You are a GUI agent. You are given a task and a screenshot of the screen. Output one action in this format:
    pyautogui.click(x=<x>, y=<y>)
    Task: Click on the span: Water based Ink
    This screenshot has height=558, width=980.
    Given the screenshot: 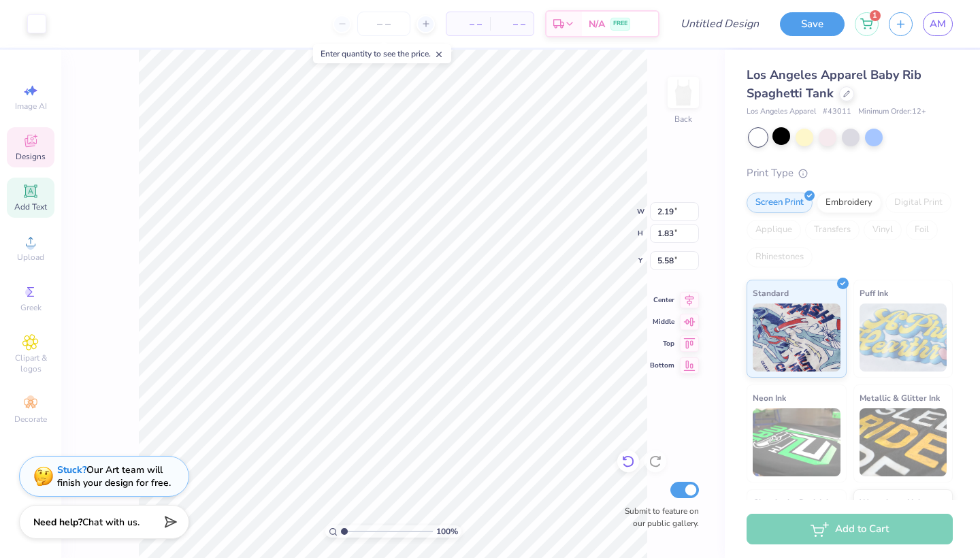 What is the action you would take?
    pyautogui.click(x=890, y=502)
    